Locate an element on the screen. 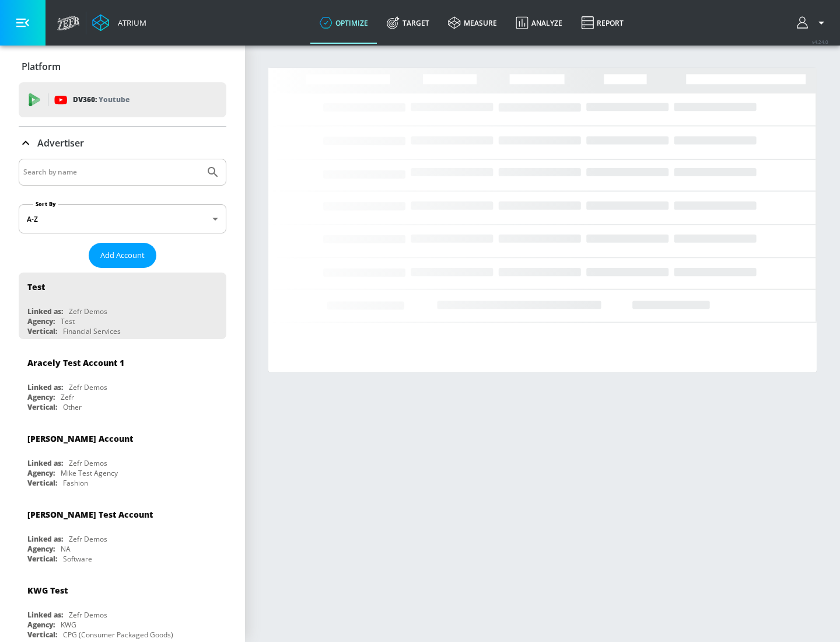 Image resolution: width=840 pixels, height=642 pixels. div: DV360: Youtube is located at coordinates (123, 100).